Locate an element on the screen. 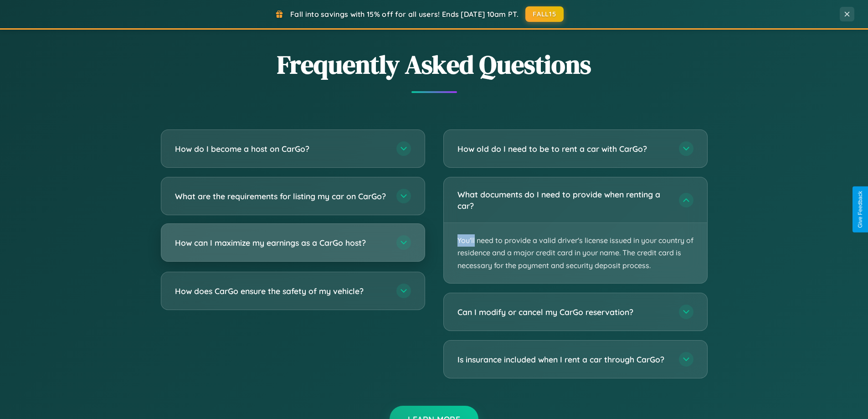 The width and height of the screenshot is (868, 419). h3: How do I become a host on CarGo? is located at coordinates (281, 148).